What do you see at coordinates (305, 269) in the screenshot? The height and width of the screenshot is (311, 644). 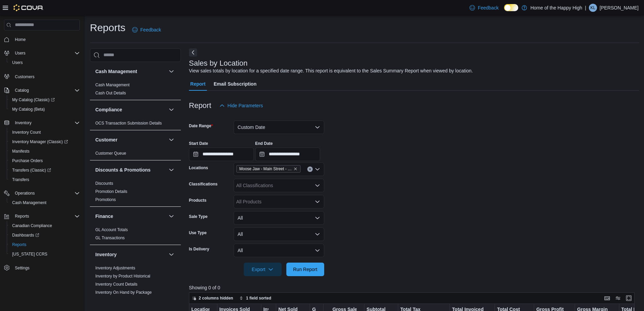 I see `button: Run Report` at bounding box center [305, 269].